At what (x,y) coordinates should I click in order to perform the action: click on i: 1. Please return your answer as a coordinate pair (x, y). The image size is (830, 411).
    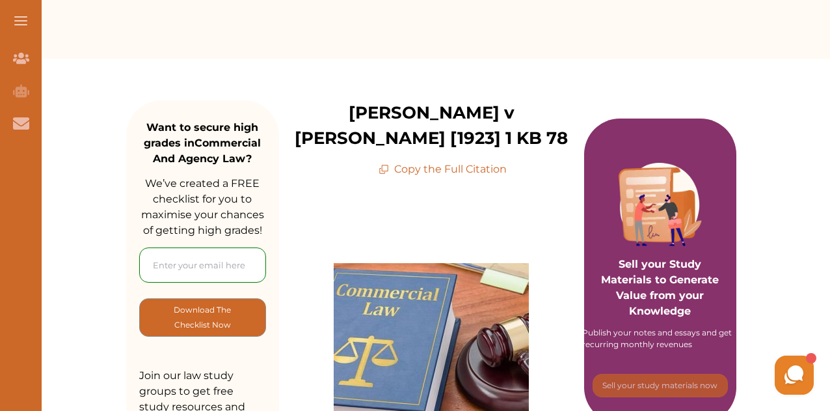
    Looking at the image, I should click on (294, 6).